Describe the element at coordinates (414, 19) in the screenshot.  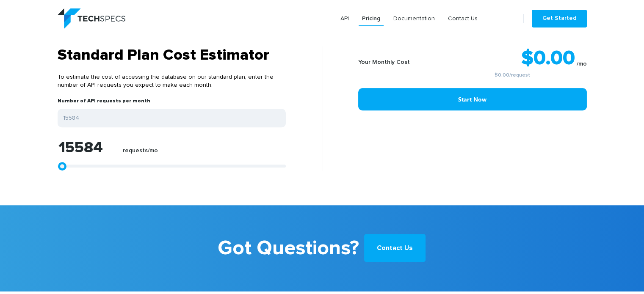
I see `a: Documentation` at that location.